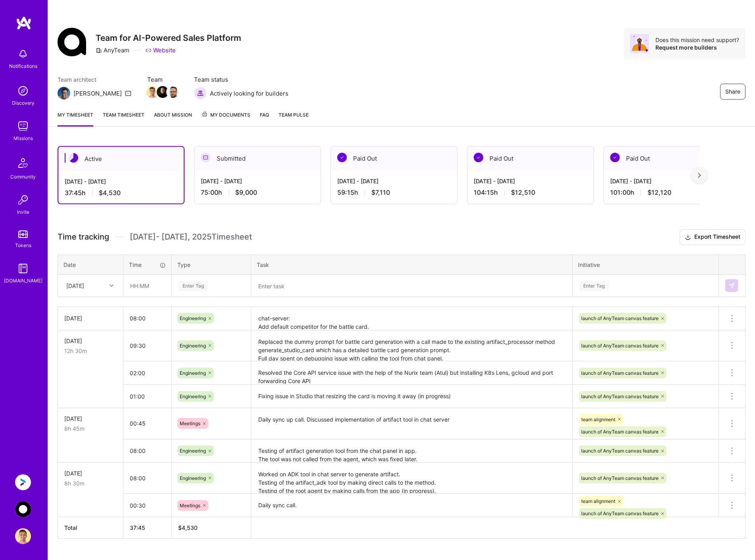 The height and width of the screenshot is (560, 755). What do you see at coordinates (23, 482) in the screenshot?
I see `a: Anguleris: BIMsmart AI MVP` at bounding box center [23, 482].